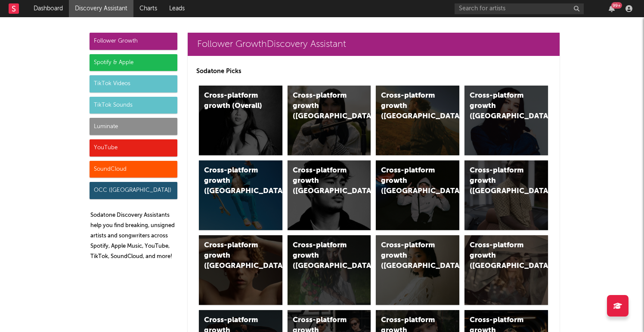 This screenshot has height=332, width=644. Describe the element at coordinates (133, 63) in the screenshot. I see `div: Spotify & Apple` at that location.